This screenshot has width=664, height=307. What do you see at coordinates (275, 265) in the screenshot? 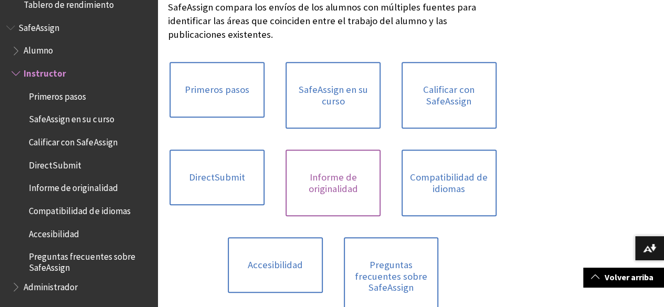
I see `a: Accesibilidad` at bounding box center [275, 265].